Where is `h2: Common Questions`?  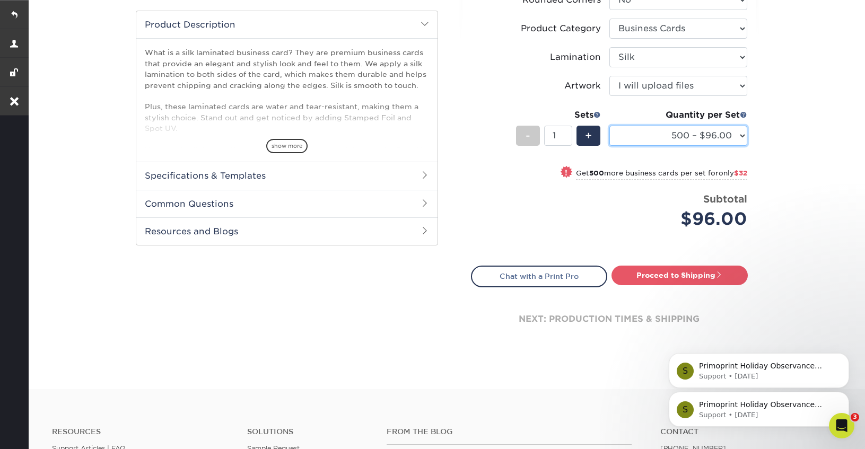
h2: Common Questions is located at coordinates (287, 204).